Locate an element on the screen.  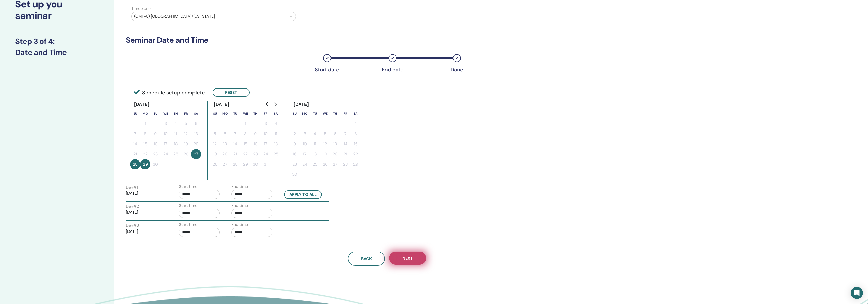
label: Day # 3 is located at coordinates (132, 226).